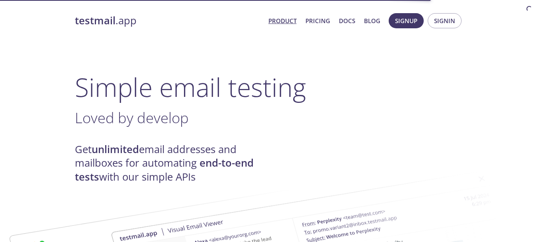 The height and width of the screenshot is (242, 538). What do you see at coordinates (372, 21) in the screenshot?
I see `a: Blog` at bounding box center [372, 21].